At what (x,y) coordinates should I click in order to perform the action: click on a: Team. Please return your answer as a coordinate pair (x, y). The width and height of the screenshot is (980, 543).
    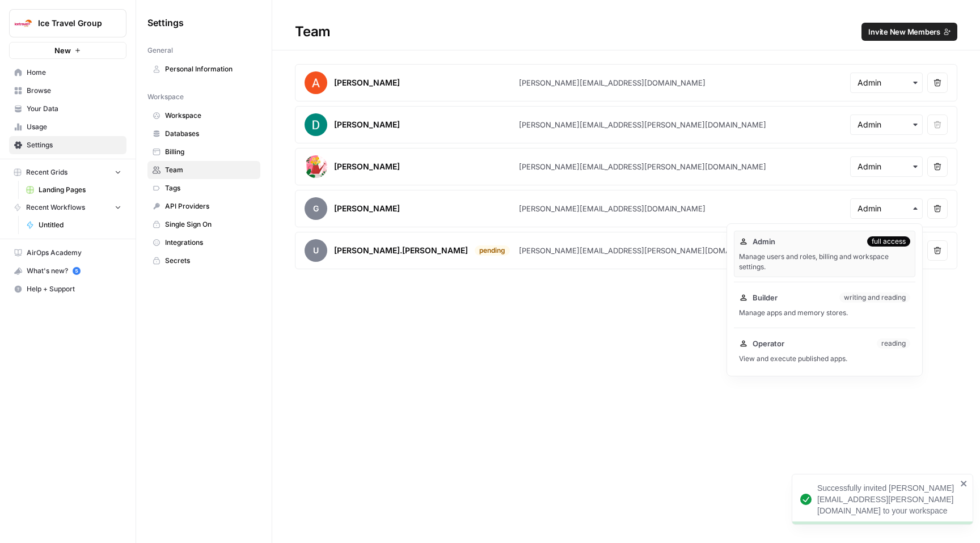
    Looking at the image, I should click on (204, 171).